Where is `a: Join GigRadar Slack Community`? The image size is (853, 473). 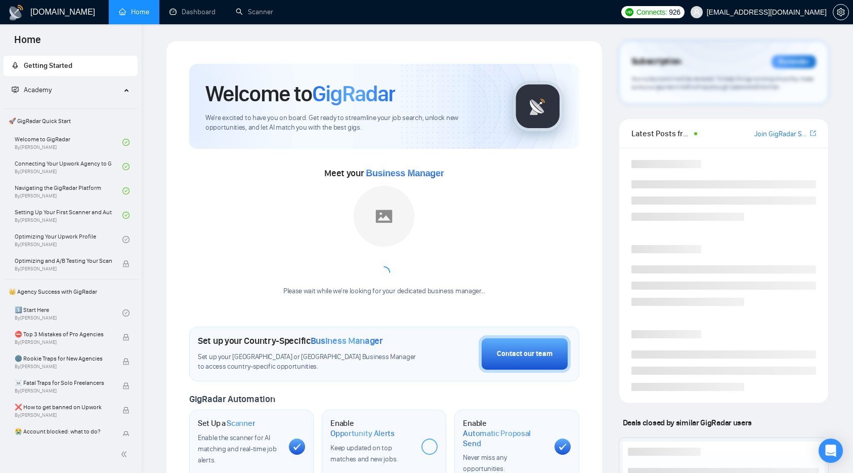
a: Join GigRadar Slack Community is located at coordinates (781, 134).